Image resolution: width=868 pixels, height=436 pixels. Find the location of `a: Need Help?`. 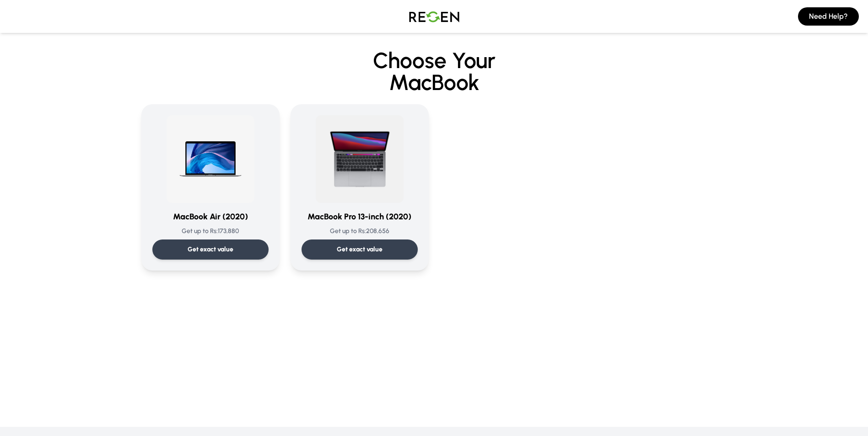

a: Need Help? is located at coordinates (829, 17).